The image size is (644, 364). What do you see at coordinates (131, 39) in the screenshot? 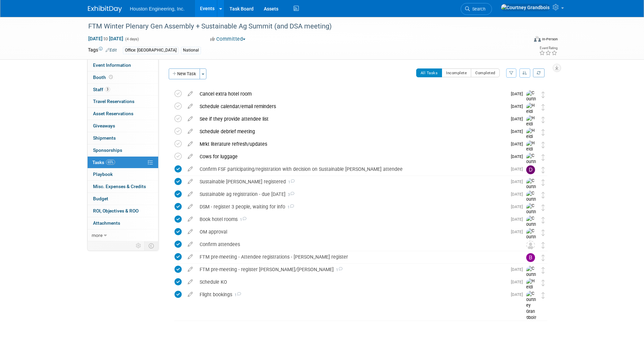
I see `span: (4 days)` at bounding box center [131, 39].